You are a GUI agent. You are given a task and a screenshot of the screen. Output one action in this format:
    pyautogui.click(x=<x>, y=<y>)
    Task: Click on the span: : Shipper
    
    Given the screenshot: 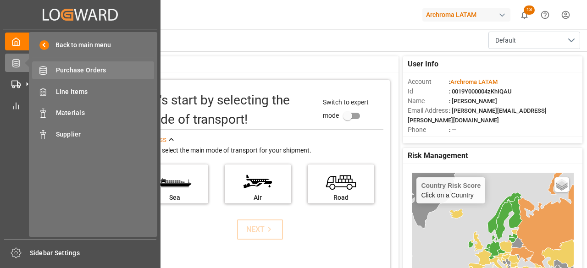 What is the action you would take?
    pyautogui.click(x=460, y=139)
    